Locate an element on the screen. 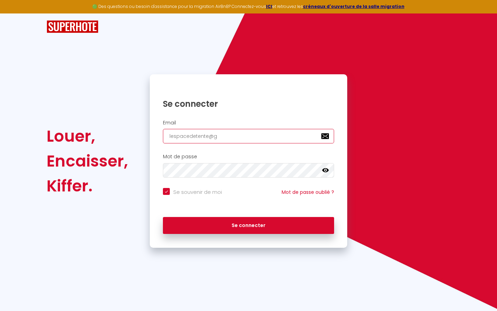  h2: Mot de passe is located at coordinates (249, 156).